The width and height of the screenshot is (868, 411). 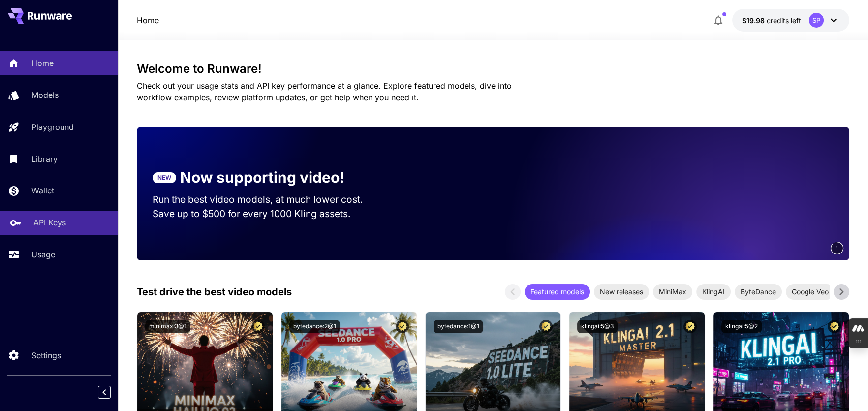 What do you see at coordinates (267, 213) in the screenshot?
I see `p: Save up to $500 for every 1000 Kling assets.` at bounding box center [267, 213].